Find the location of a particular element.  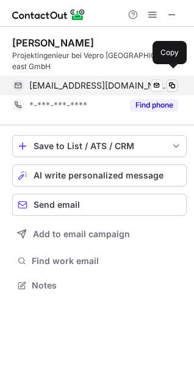

button: save-profile-one-click is located at coordinates (100, 146).